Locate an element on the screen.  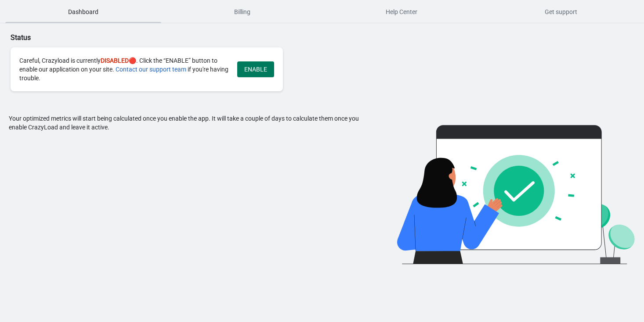
span: Help Center is located at coordinates (402, 12).